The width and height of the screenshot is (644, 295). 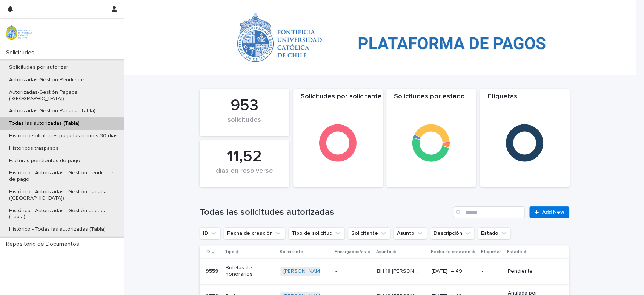 What do you see at coordinates (531, 271) in the screenshot?
I see `p: Pendiente` at bounding box center [531, 271].